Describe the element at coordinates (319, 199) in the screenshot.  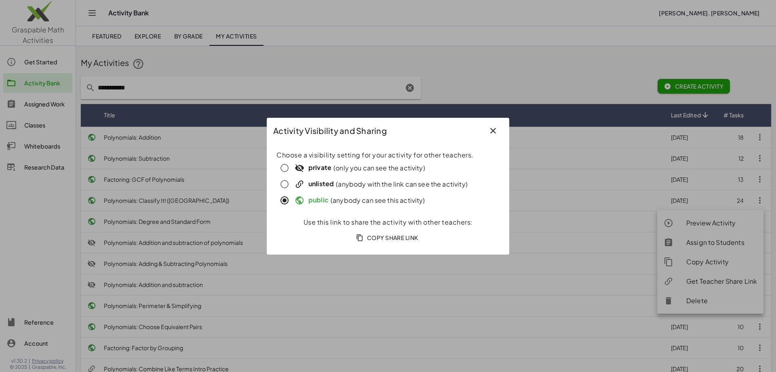
I see `strong: public` at that location.